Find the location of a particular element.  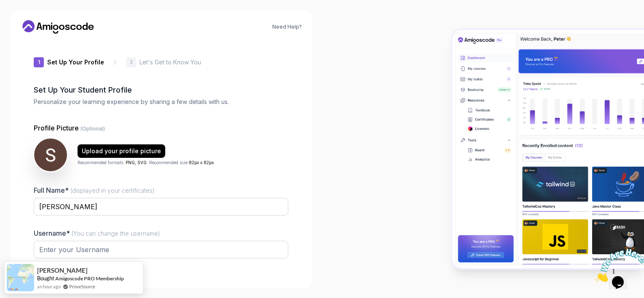

p: Let's Get to Know You is located at coordinates (170, 62).